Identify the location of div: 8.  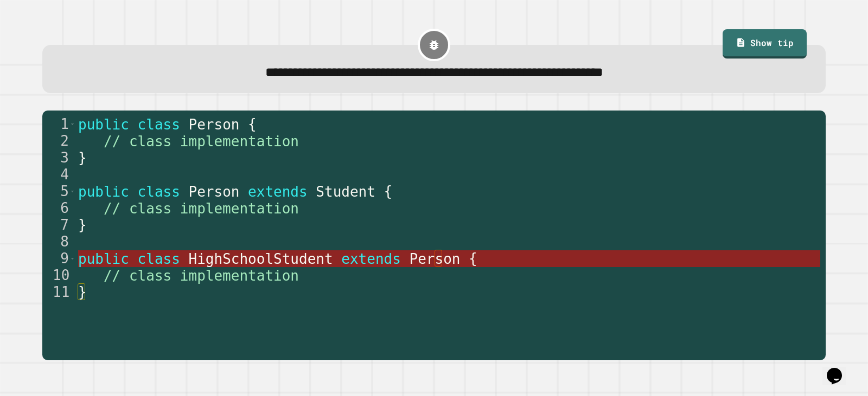
(59, 242).